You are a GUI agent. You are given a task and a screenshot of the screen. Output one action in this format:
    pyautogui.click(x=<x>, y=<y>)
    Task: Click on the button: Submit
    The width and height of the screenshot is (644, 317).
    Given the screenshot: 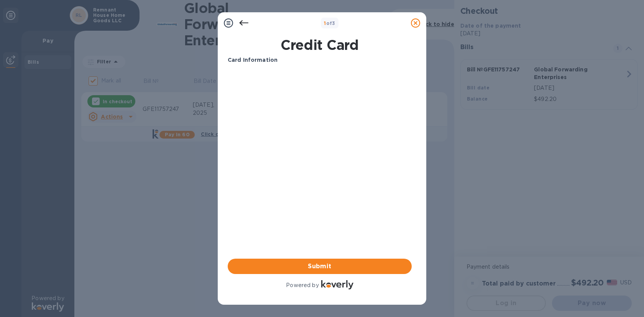 What is the action you would take?
    pyautogui.click(x=320, y=266)
    